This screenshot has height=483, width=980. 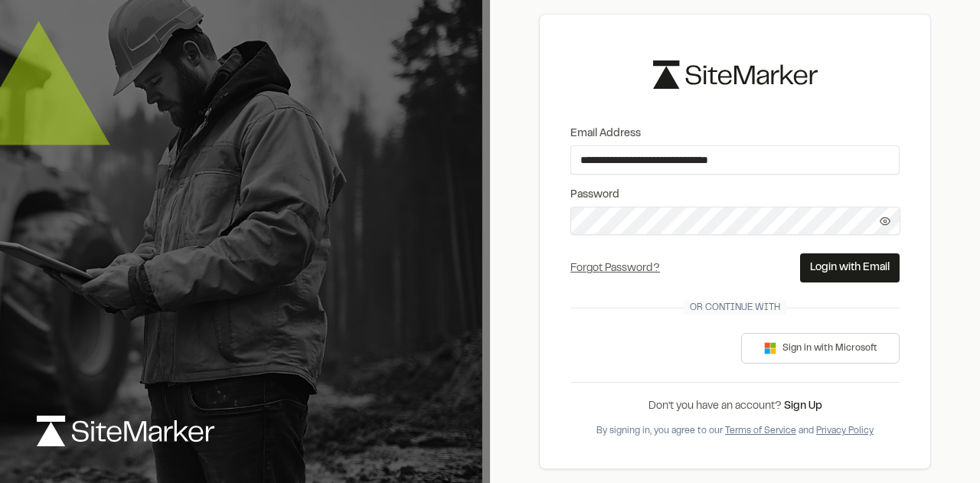 I want to click on label: Password, so click(x=735, y=195).